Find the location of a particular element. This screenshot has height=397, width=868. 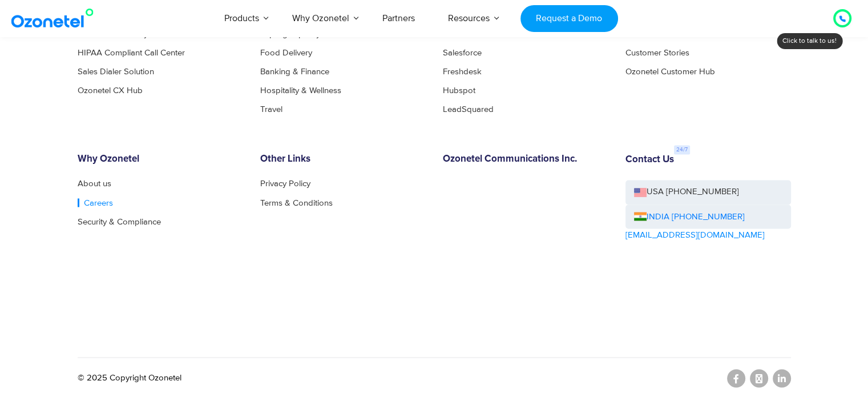

a: Privacy Policy is located at coordinates (286, 183).